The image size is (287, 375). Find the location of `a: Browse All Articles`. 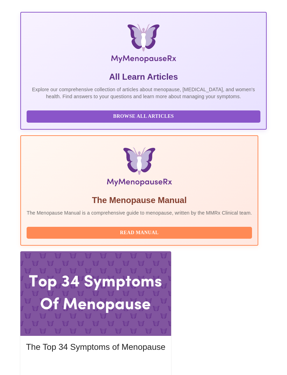

a: Browse All Articles is located at coordinates (144, 116).